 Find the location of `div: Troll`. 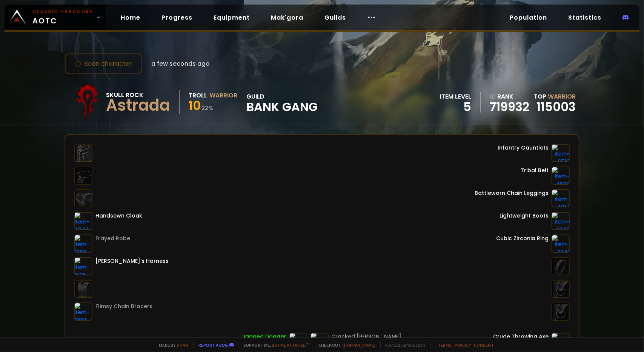

div: Troll is located at coordinates (198, 95).